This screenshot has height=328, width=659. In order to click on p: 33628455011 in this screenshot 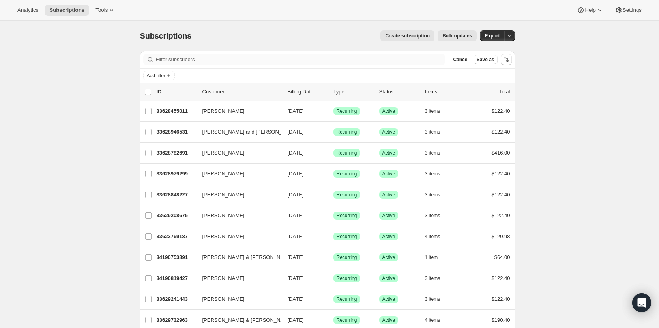, I will do `click(176, 111)`.